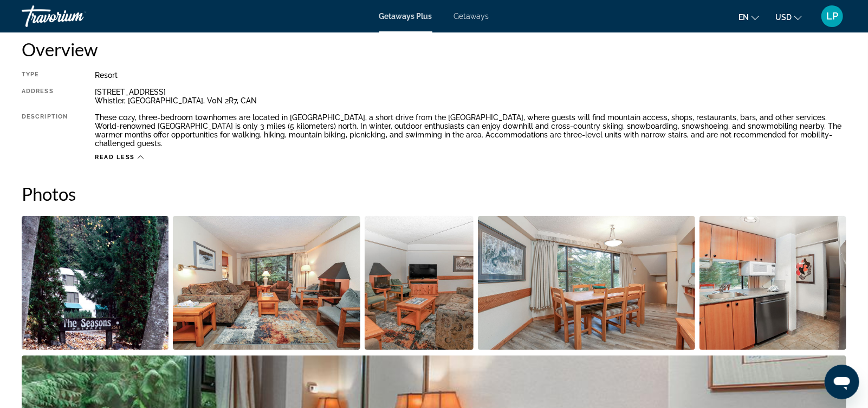  What do you see at coordinates (76, 16) in the screenshot?
I see `a: Travorium` at bounding box center [76, 16].